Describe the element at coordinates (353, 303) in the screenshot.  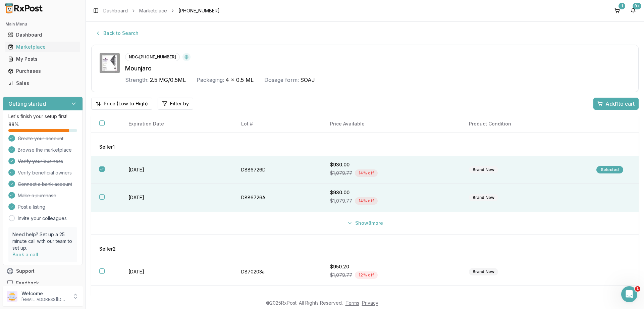
I see `a: Terms` at that location.